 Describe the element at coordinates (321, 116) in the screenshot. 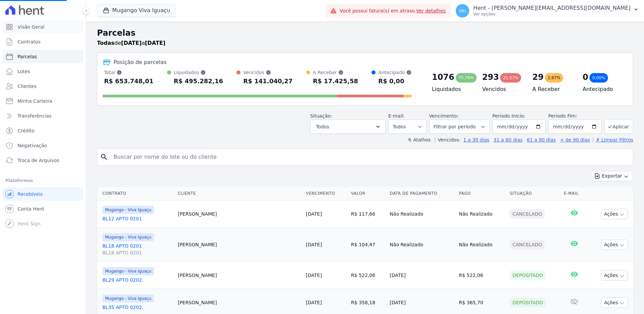

I see `label: Situação:` at that location.